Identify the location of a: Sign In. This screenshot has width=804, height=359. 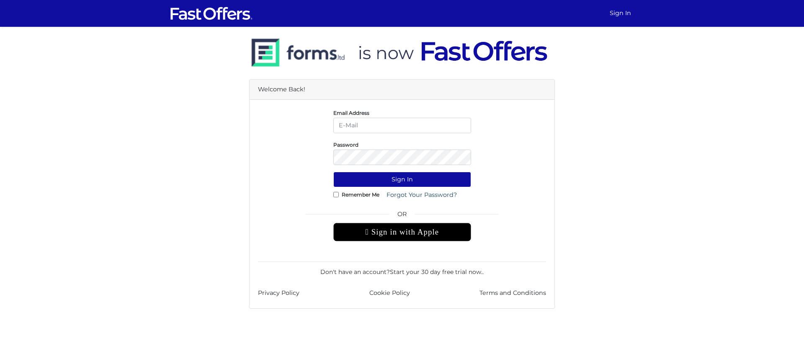
(620, 13).